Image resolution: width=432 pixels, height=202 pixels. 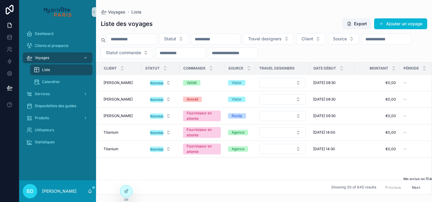 I want to click on span: Produits, so click(x=42, y=118).